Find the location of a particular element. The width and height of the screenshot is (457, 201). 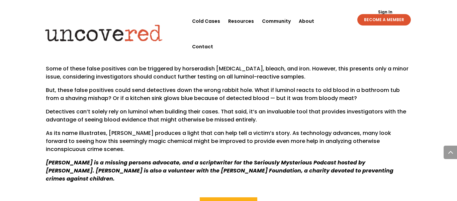

a: About is located at coordinates (307, 21).